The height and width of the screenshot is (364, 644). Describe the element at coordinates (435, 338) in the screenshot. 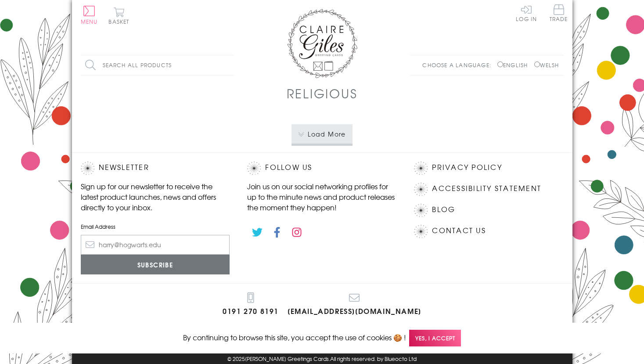

I see `span: Yes, I accept` at that location.